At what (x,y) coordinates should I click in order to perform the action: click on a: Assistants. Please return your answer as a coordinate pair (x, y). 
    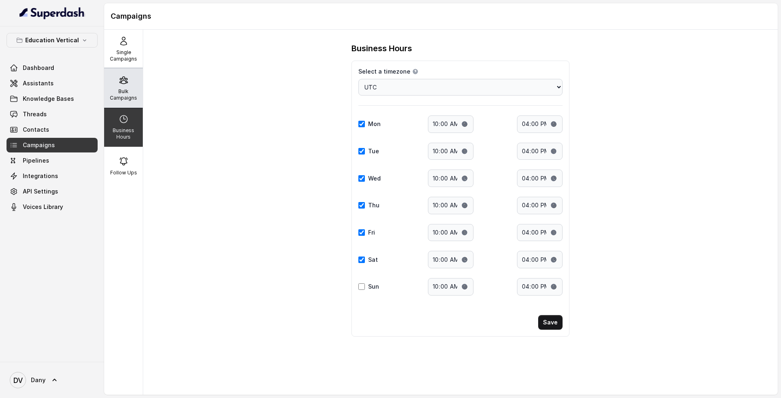
    Looking at the image, I should click on (52, 83).